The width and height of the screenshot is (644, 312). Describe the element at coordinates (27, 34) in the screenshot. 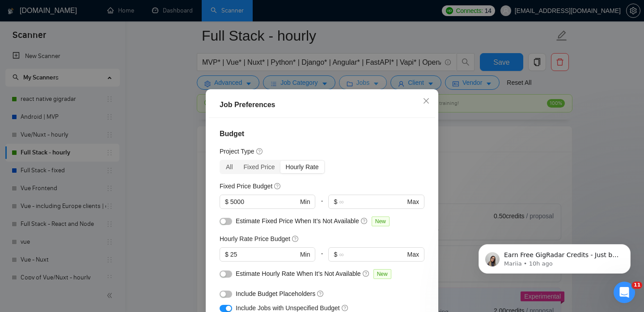

I see `img: Profile image for Mariia` at that location.